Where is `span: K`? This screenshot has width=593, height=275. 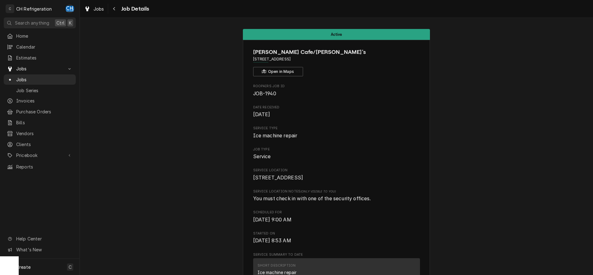 span: K is located at coordinates (70, 23).